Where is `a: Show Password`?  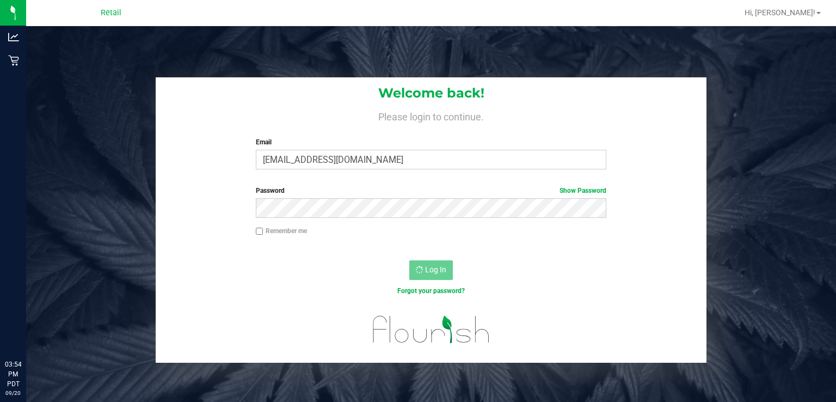
a: Show Password is located at coordinates (583, 191).